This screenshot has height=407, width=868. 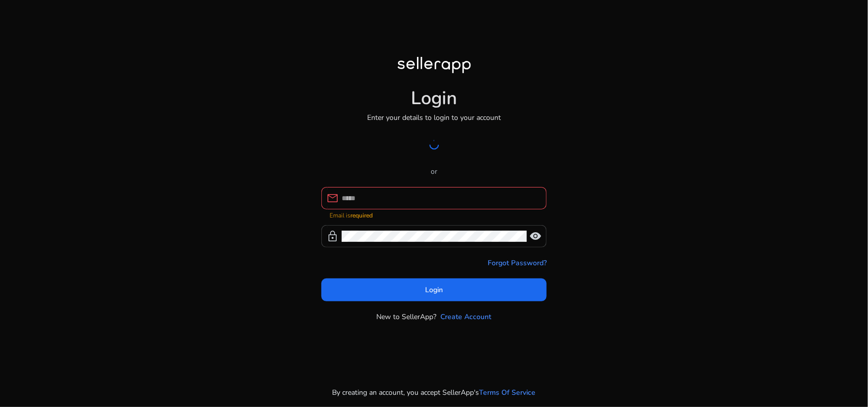 I want to click on strong: required, so click(x=361, y=215).